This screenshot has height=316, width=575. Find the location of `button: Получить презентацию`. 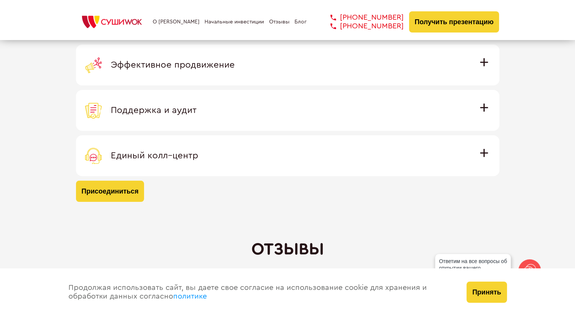

button: Получить презентацию is located at coordinates (454, 22).